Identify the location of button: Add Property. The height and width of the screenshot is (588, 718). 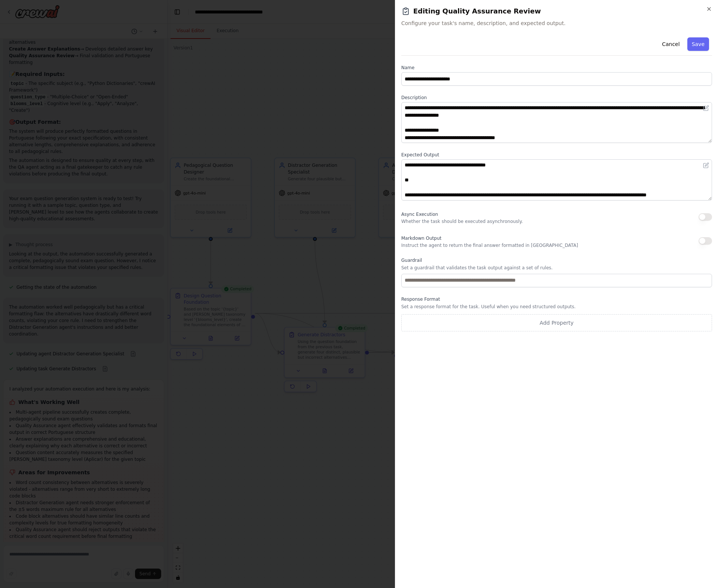
(556, 323).